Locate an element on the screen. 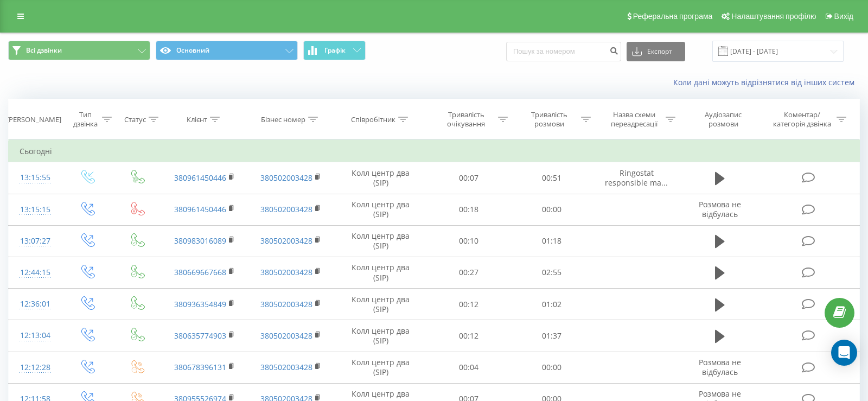 The height and width of the screenshot is (401, 868). td: 01:18 is located at coordinates (552, 241).